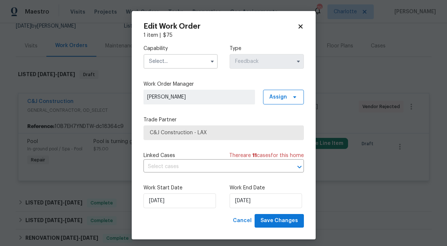 This screenshot has width=447, height=246. Describe the element at coordinates (220, 26) in the screenshot. I see `h2: Edit Work Order` at that location.